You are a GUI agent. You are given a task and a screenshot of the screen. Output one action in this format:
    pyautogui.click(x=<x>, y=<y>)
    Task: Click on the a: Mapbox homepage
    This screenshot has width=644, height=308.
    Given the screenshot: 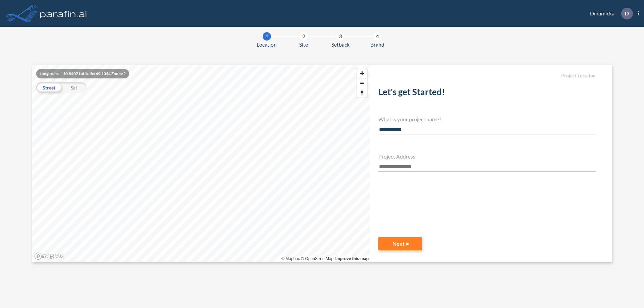 What is the action you would take?
    pyautogui.click(x=49, y=256)
    